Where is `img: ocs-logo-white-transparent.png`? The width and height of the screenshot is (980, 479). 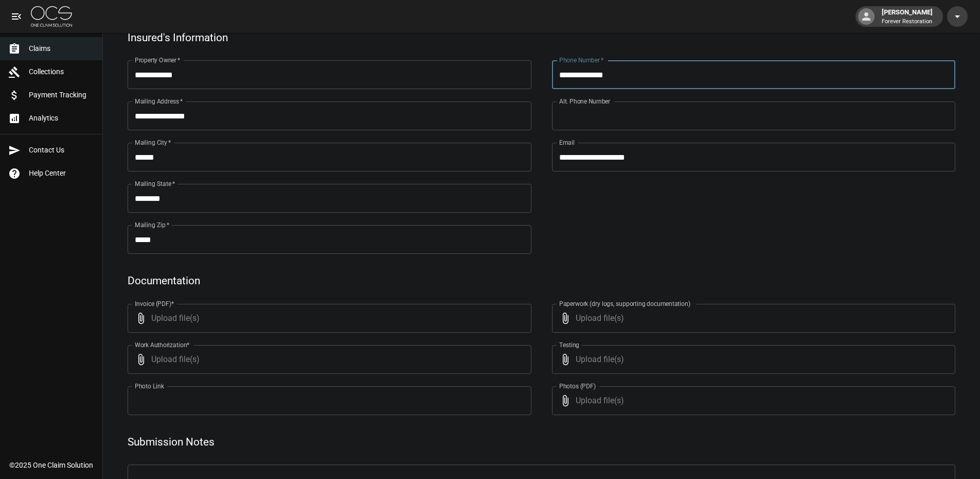
img: ocs-logo-white-transparent.png is located at coordinates (51, 16).